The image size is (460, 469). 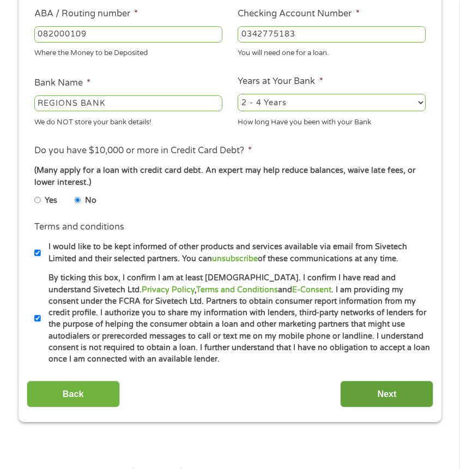 I want to click on label: Yes, so click(x=51, y=201).